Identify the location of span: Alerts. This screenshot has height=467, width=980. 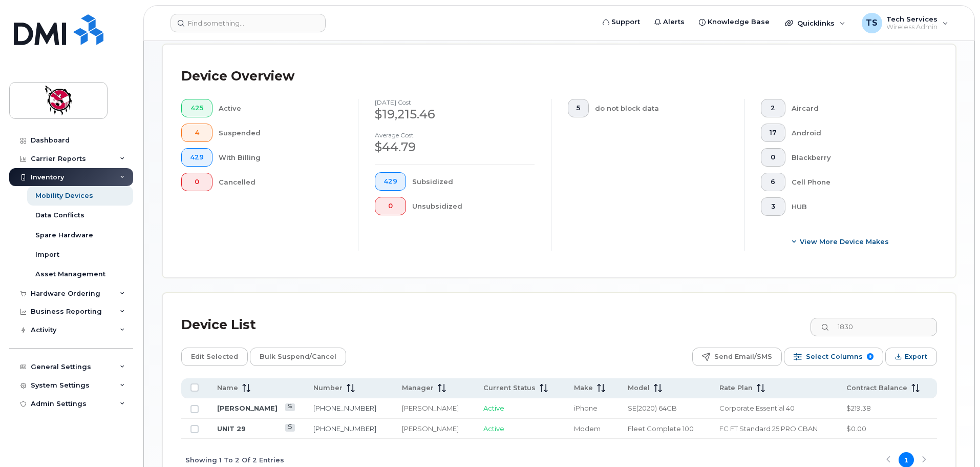
(674, 22).